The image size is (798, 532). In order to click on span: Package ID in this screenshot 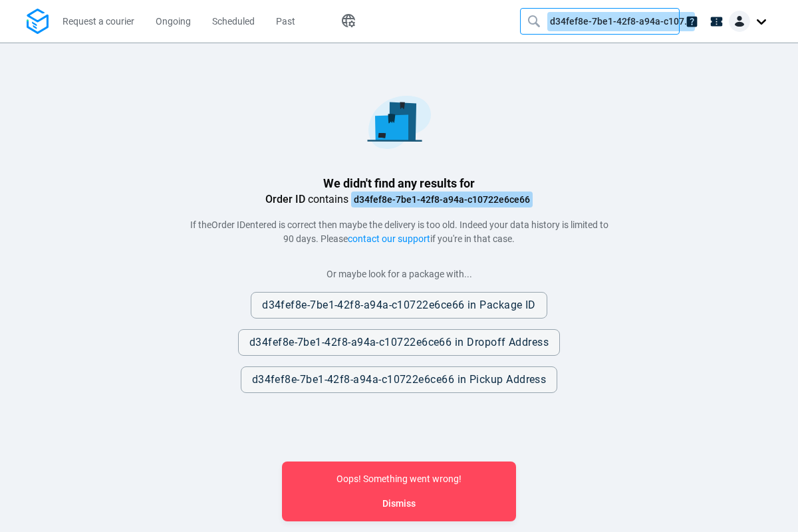, I will do `click(507, 305)`.